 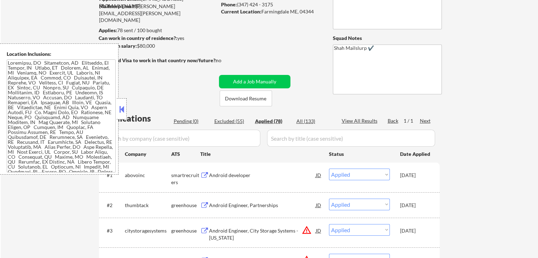 I want to click on strong: Phone:, so click(x=229, y=4).